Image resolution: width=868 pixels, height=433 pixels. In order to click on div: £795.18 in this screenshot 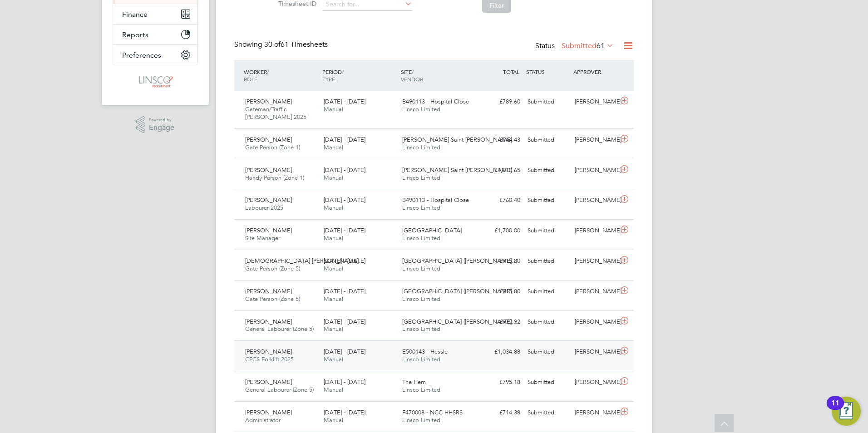, I will do `click(500, 382)`.